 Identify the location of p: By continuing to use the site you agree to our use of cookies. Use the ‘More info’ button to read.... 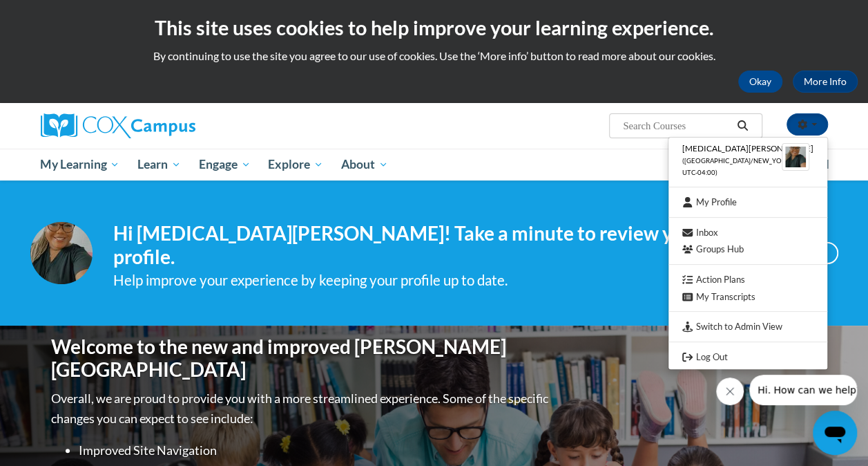
(433, 56).